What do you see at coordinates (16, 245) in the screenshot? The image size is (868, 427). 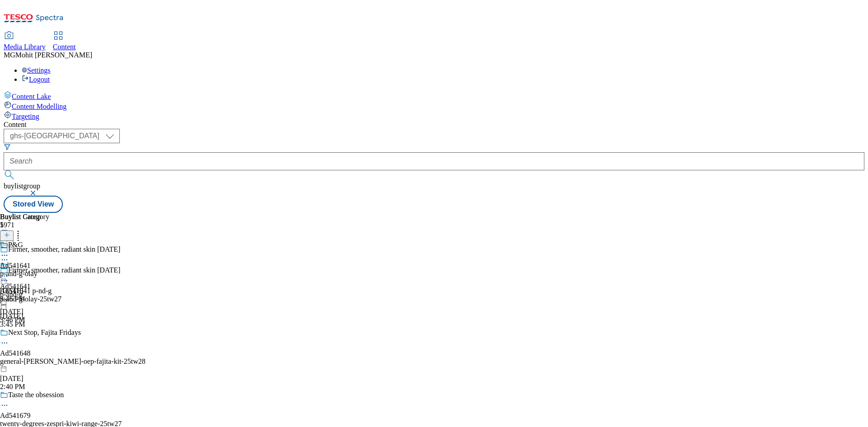 I see `div: P&G` at bounding box center [16, 245].